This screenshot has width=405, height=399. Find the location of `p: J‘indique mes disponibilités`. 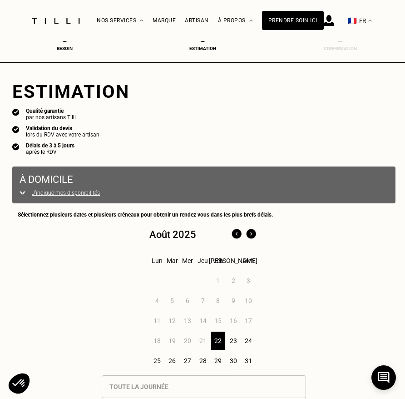

p: J‘indique mes disponibilités is located at coordinates (63, 193).